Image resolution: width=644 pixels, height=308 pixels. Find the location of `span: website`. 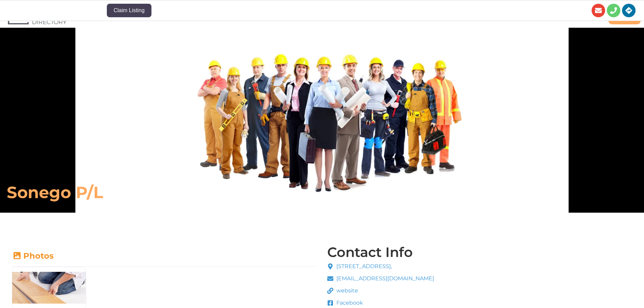

span: website is located at coordinates (346, 290).